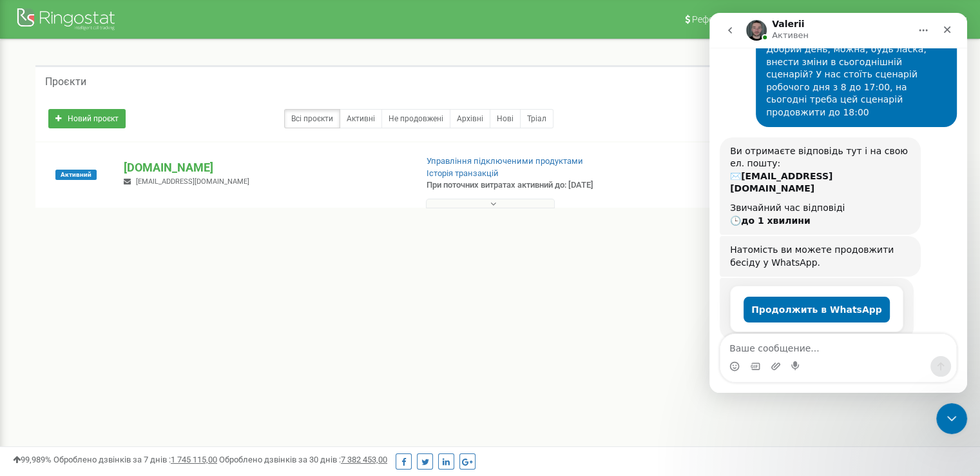 The image size is (980, 476). I want to click on button: вибір GIF-файлів, so click(46, 353).